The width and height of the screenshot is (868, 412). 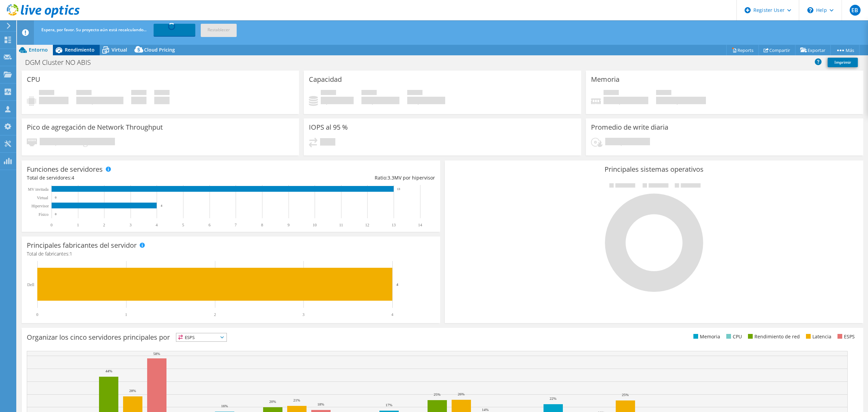 What do you see at coordinates (325, 80) in the screenshot?
I see `h3: Capacidad` at bounding box center [325, 80].